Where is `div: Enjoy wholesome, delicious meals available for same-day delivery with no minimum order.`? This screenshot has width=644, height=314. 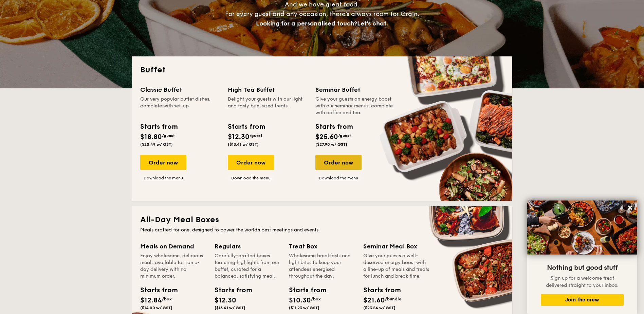 div: Enjoy wholesome, delicious meals available for same-day delivery with no minimum order. is located at coordinates (173, 266).